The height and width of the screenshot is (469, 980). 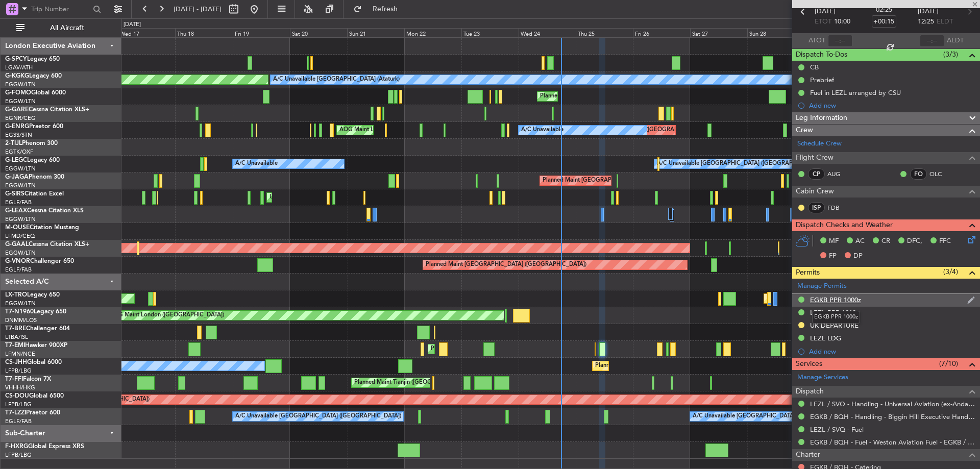 What do you see at coordinates (32, 295) in the screenshot?
I see `a: LX-TROLegacy 650` at bounding box center [32, 295].